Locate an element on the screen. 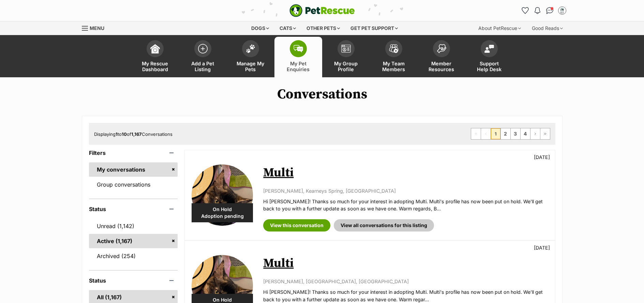 This screenshot has width=644, height=303. span: Adoption pending is located at coordinates (222, 217).